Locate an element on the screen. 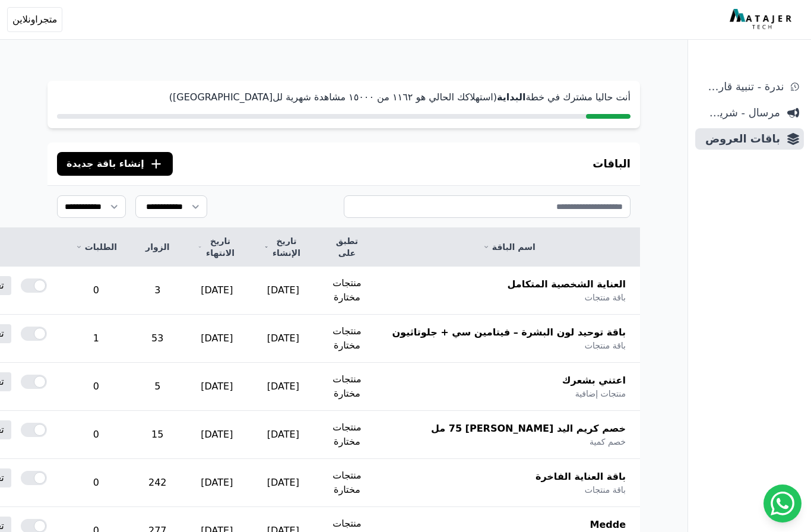 The image size is (811, 532). td: 53 is located at coordinates (157, 338).